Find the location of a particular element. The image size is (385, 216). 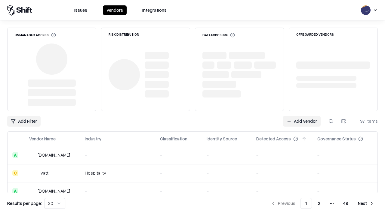

img: Hyatt is located at coordinates (32, 173).